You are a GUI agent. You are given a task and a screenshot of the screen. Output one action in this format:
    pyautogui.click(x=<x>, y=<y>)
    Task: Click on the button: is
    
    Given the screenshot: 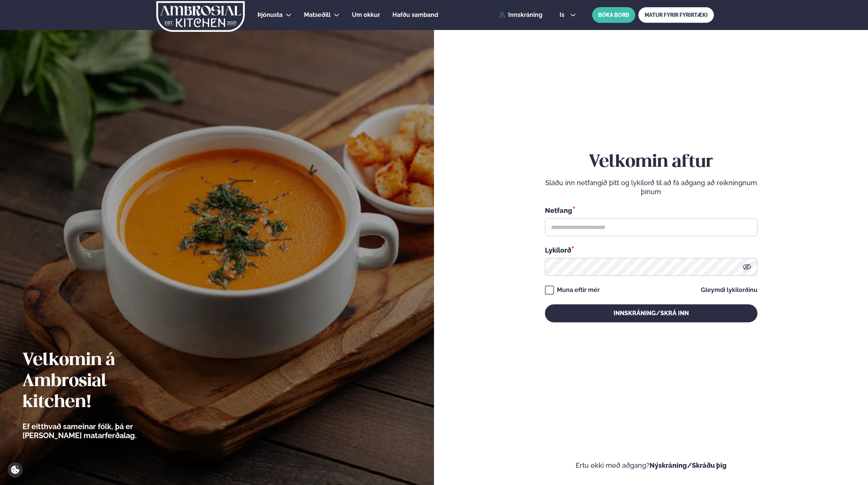 What is the action you would take?
    pyautogui.click(x=568, y=15)
    